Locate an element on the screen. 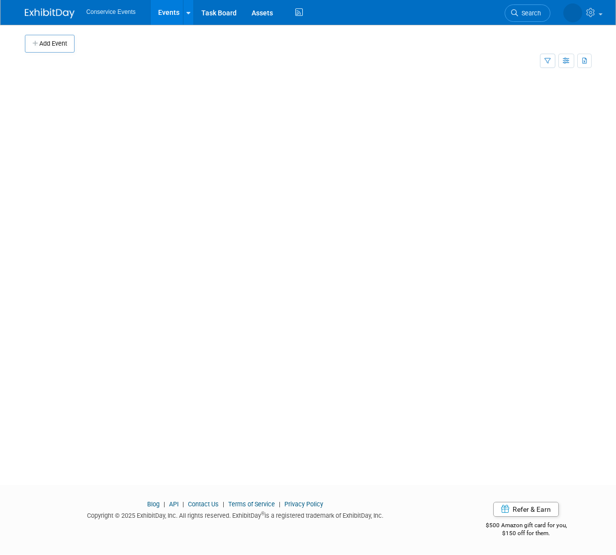  a: Contact Us is located at coordinates (203, 504).